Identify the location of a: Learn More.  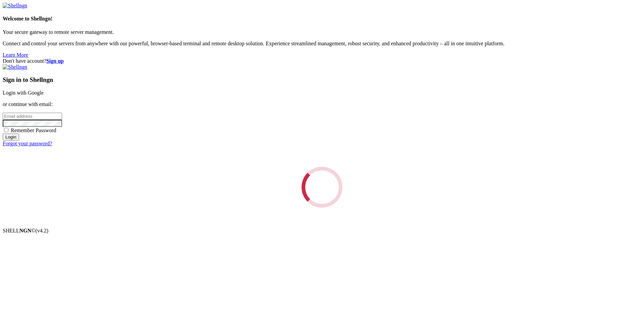
(15, 55).